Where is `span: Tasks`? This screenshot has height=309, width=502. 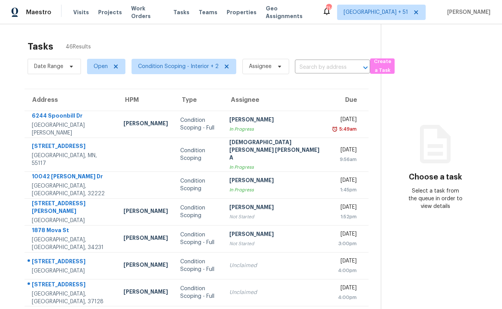 span: Tasks is located at coordinates (182, 12).